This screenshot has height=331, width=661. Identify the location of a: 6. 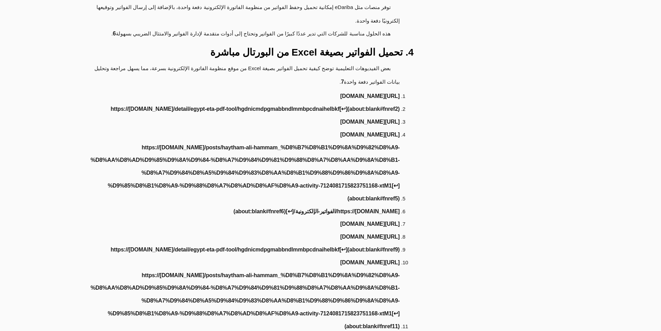
(114, 34).